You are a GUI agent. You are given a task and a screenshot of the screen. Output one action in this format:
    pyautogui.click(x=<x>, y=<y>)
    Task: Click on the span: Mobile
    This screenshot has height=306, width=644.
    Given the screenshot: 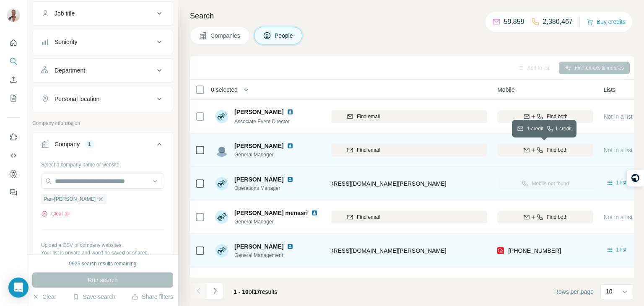 What is the action you would take?
    pyautogui.click(x=506, y=90)
    